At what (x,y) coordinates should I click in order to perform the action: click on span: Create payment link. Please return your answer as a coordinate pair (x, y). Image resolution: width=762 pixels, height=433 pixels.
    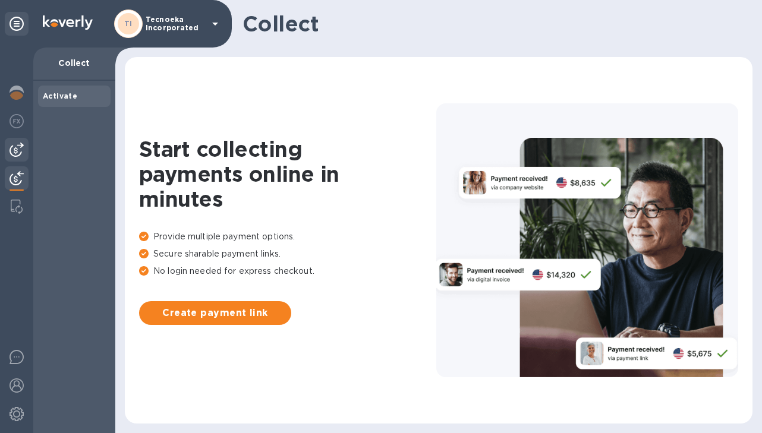
    Looking at the image, I should click on (215, 313).